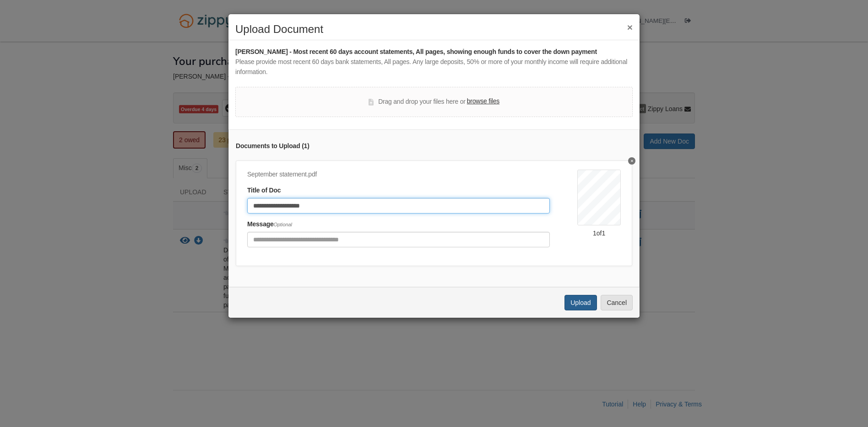 This screenshot has width=868, height=427. Describe the element at coordinates (631, 161) in the screenshot. I see `button: Delete September statement` at that location.